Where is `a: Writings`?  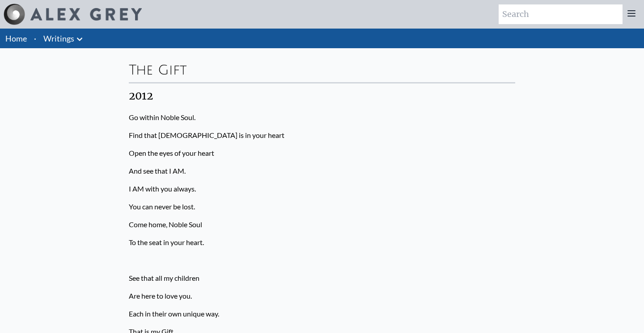 a: Writings is located at coordinates (58, 39).